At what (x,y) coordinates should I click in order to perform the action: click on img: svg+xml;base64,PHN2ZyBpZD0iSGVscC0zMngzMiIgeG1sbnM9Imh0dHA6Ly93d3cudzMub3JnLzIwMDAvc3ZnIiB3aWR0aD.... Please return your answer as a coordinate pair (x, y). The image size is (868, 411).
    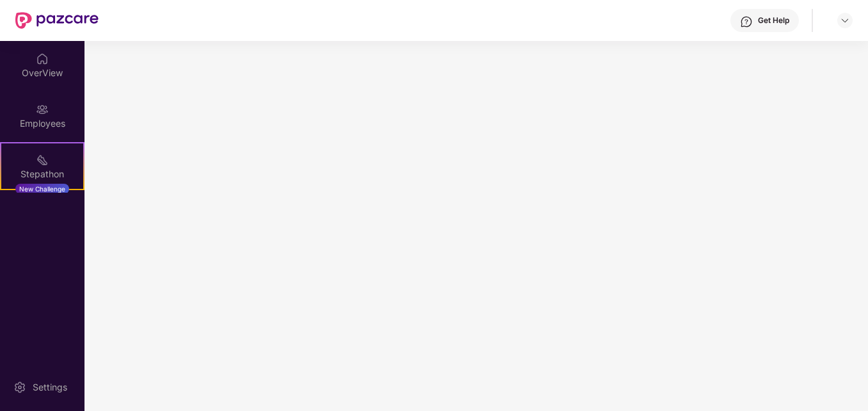
    Looking at the image, I should click on (746, 22).